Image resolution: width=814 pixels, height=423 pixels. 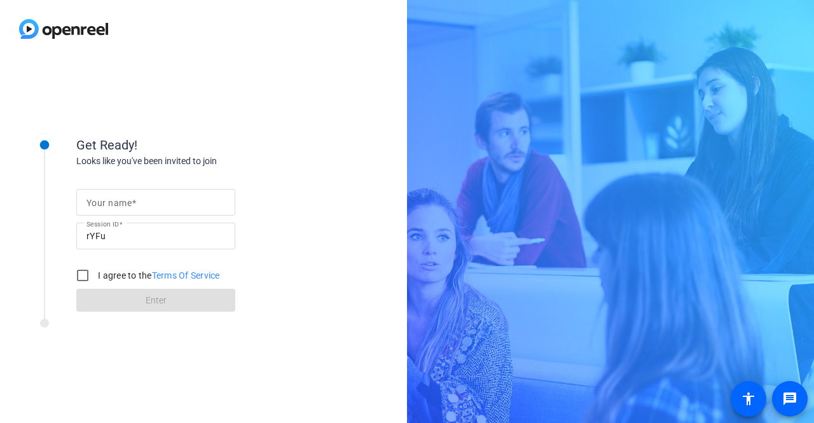 What do you see at coordinates (749, 399) in the screenshot?
I see `mat-icon: accessibility` at bounding box center [749, 399].